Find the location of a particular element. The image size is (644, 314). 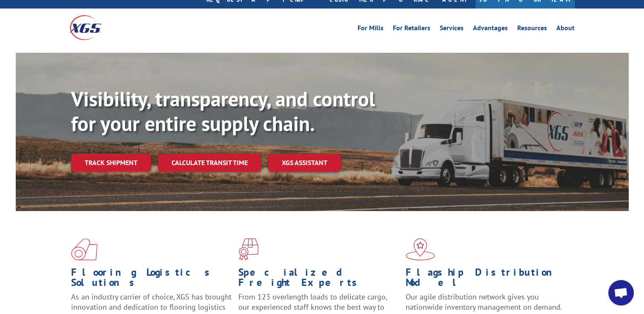

a: For Retailers is located at coordinates (411, 29).